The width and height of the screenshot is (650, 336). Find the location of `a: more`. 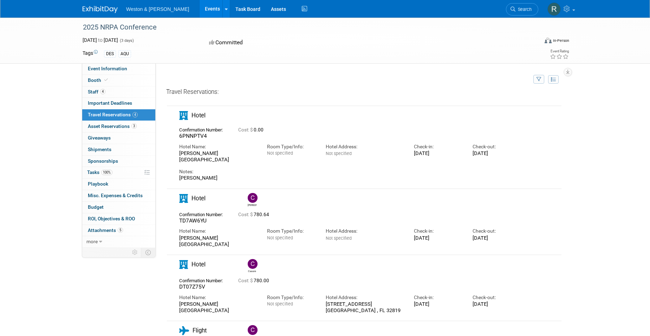

a: more is located at coordinates (119, 242).